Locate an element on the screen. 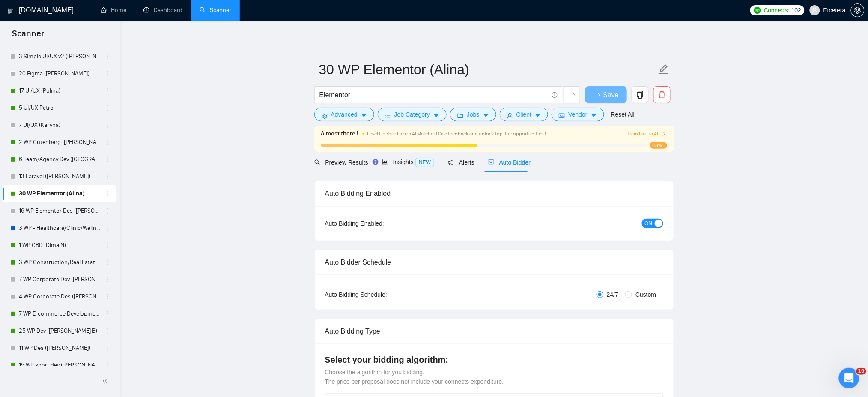 This screenshot has height=397, width=868. button: delete is located at coordinates (663, 94).